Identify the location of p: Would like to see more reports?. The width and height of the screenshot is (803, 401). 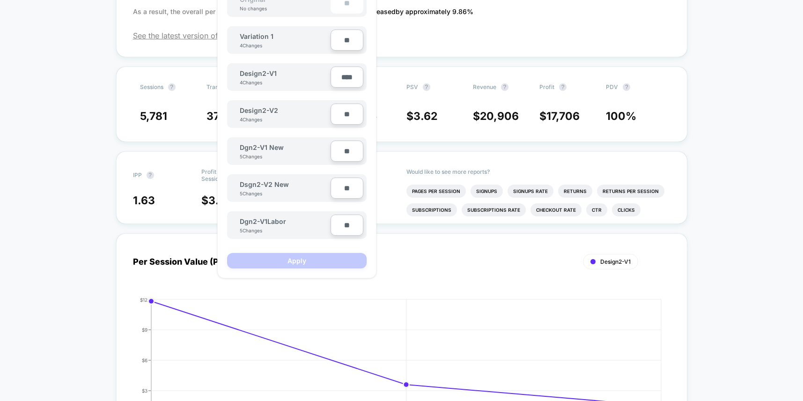
(539, 171).